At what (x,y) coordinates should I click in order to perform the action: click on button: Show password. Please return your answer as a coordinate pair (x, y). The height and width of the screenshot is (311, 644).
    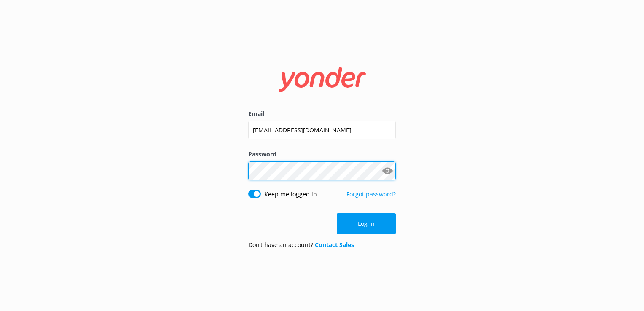
    Looking at the image, I should click on (387, 171).